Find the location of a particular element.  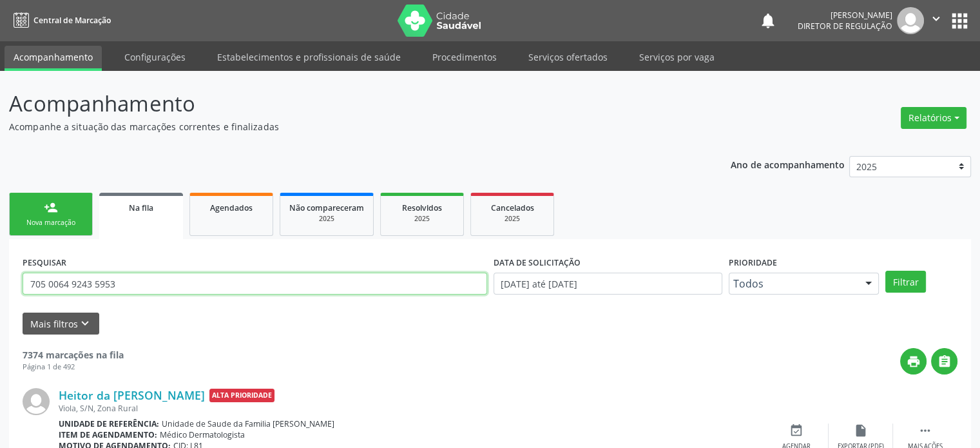

a: Serviços ofertados is located at coordinates (568, 57).